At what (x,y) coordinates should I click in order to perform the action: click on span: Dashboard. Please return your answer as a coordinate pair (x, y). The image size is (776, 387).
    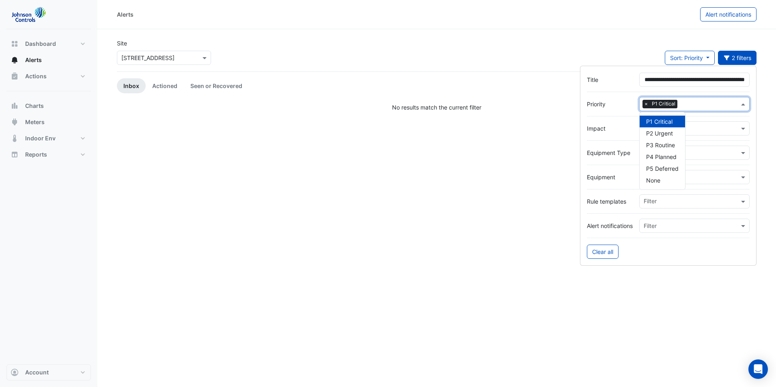
    Looking at the image, I should click on (41, 44).